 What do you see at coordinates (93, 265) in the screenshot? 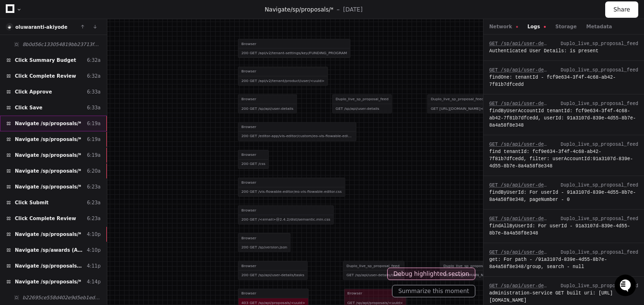
I see `div: 4:11p` at bounding box center [93, 265].